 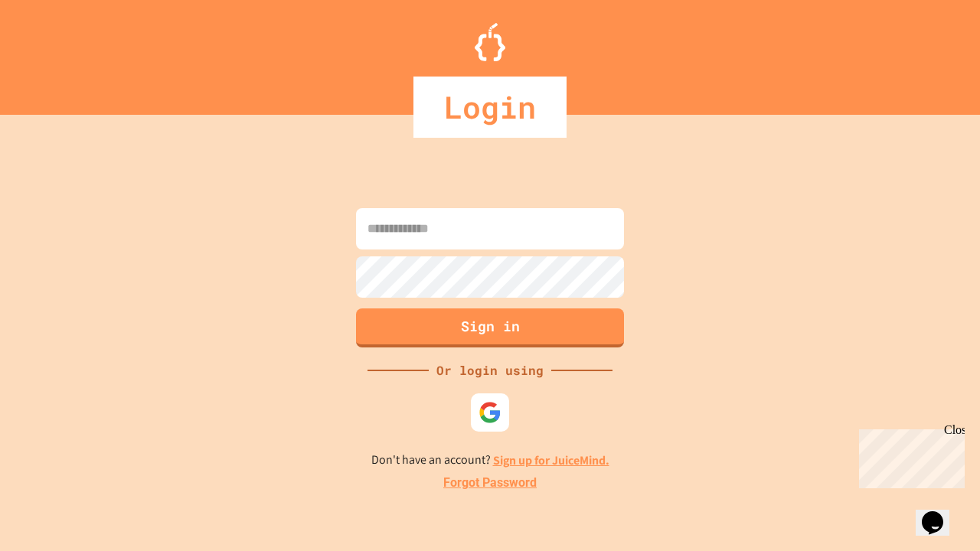 What do you see at coordinates (551, 460) in the screenshot?
I see `a: Sign up for JuiceMind.` at bounding box center [551, 460].